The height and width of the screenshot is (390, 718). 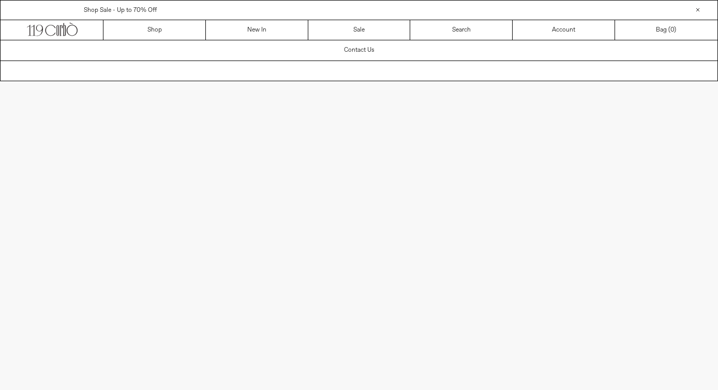 What do you see at coordinates (120, 10) in the screenshot?
I see `a: Shop Sale - Up to 70% Off` at bounding box center [120, 10].